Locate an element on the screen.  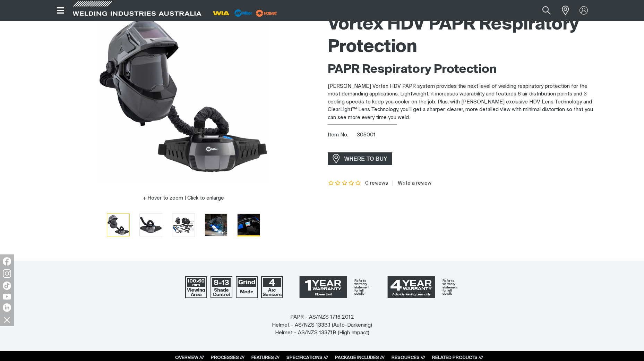
a: SPECIFICATIONS /// is located at coordinates (307, 357).